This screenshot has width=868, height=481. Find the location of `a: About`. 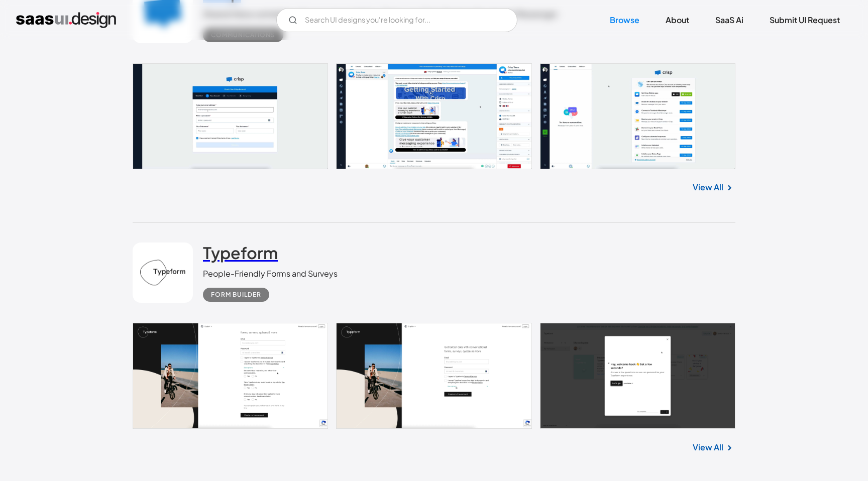

a: About is located at coordinates (677, 20).